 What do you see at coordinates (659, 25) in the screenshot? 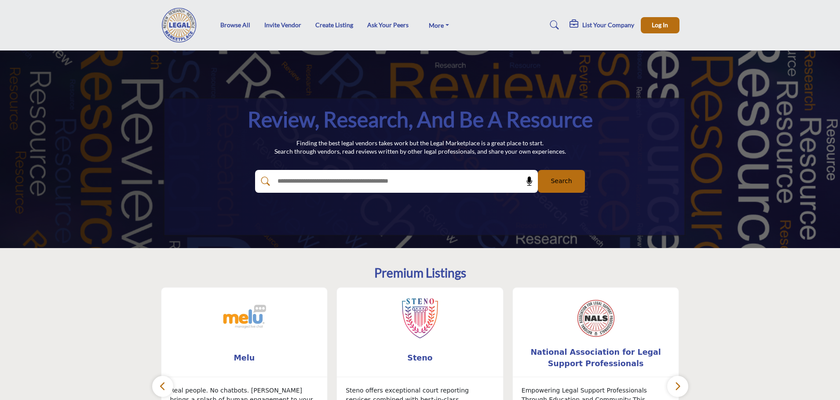
I see `span: Log In` at bounding box center [659, 25].